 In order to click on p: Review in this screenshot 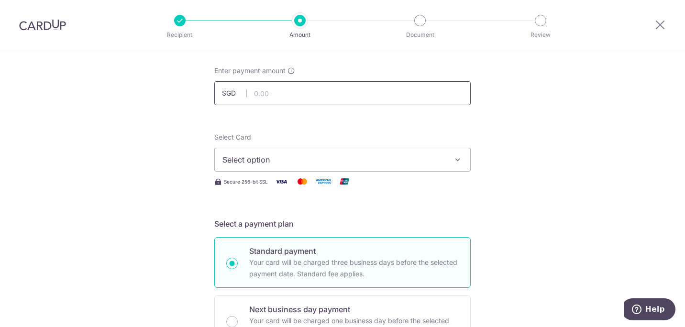, I will do `click(540, 35)`.